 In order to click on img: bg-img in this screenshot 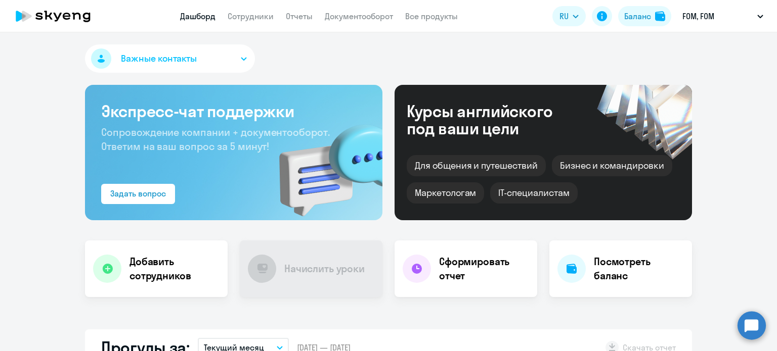, I will do `click(323, 163)`.